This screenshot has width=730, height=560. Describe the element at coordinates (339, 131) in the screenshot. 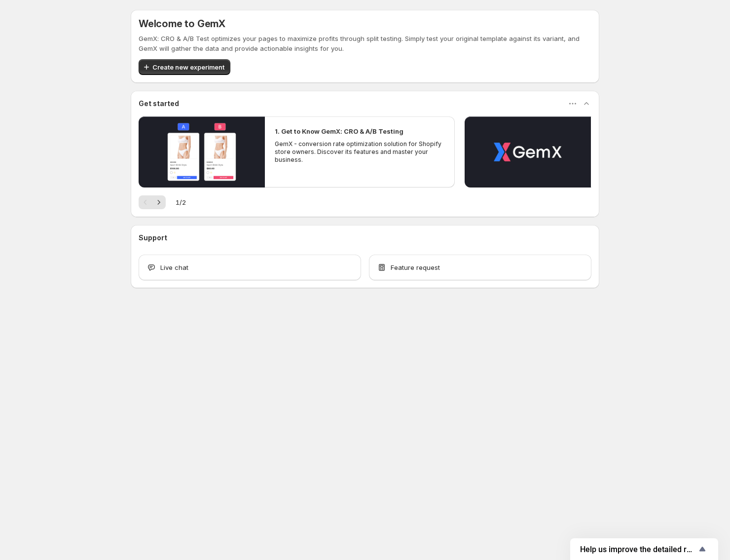

I see `h2: 1. Get to Know GemX: CRO & A/B Testing` at that location.